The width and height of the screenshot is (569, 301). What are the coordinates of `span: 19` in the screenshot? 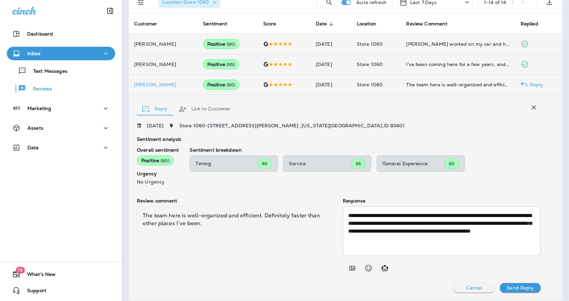 It's located at (20, 270).